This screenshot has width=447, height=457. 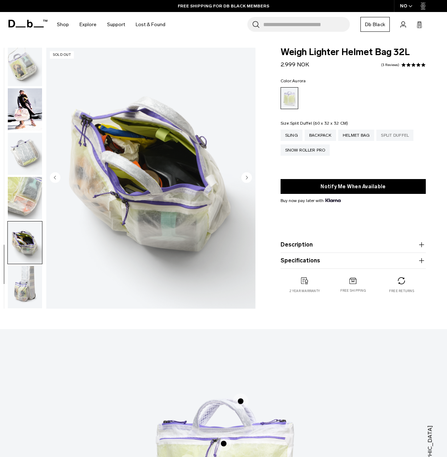 I want to click on img: Weigh_Lighter_Helmet_Bag_32L_6.png, so click(x=25, y=198).